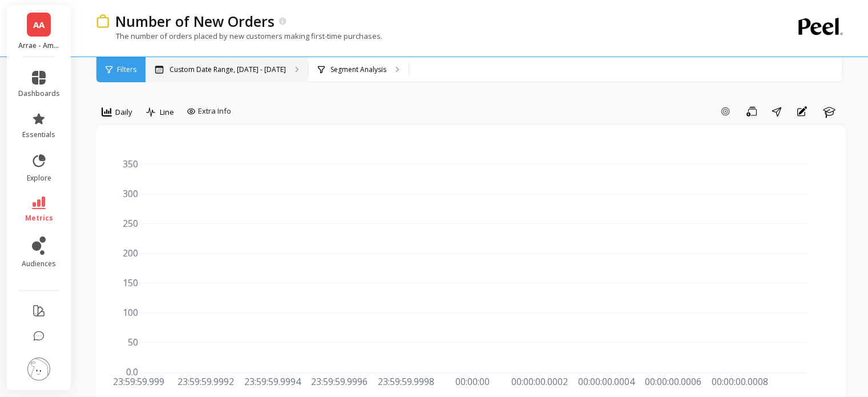 This screenshot has width=868, height=397. What do you see at coordinates (39, 94) in the screenshot?
I see `span: dashboards` at bounding box center [39, 94].